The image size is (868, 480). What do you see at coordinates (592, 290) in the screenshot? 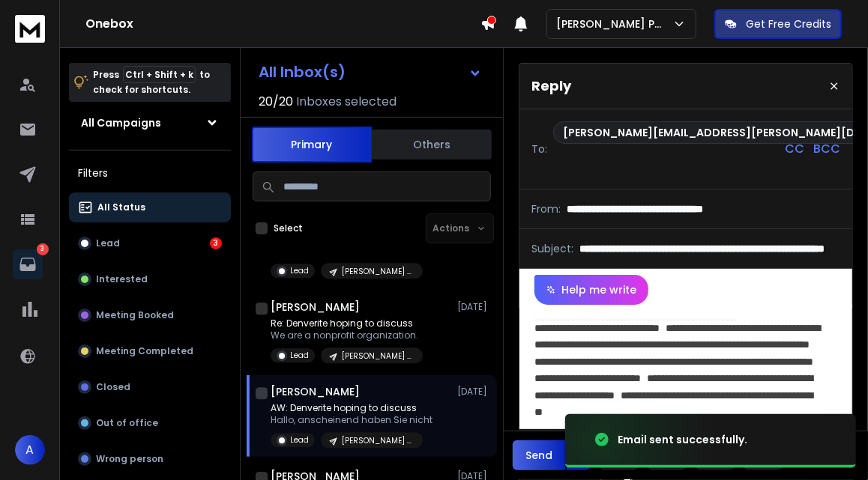
I see `button: Help me write` at bounding box center [592, 290].